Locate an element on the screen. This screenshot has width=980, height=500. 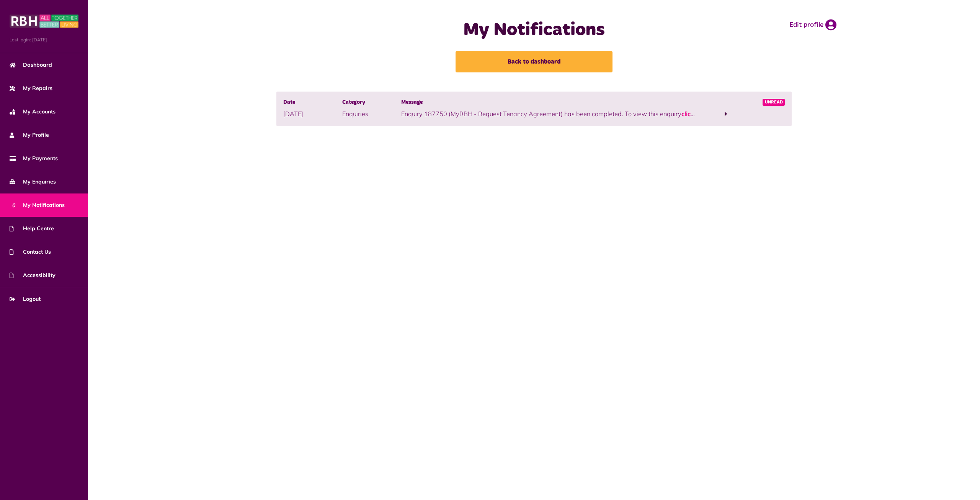
span: My Enquiries is located at coordinates (32, 181).